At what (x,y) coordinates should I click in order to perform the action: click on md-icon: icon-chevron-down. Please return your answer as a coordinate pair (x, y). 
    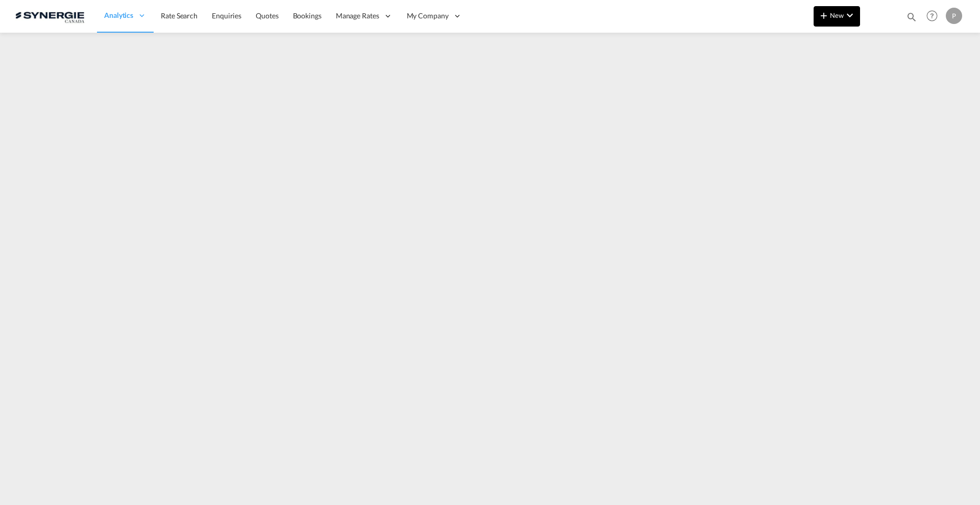
    Looking at the image, I should click on (850, 16).